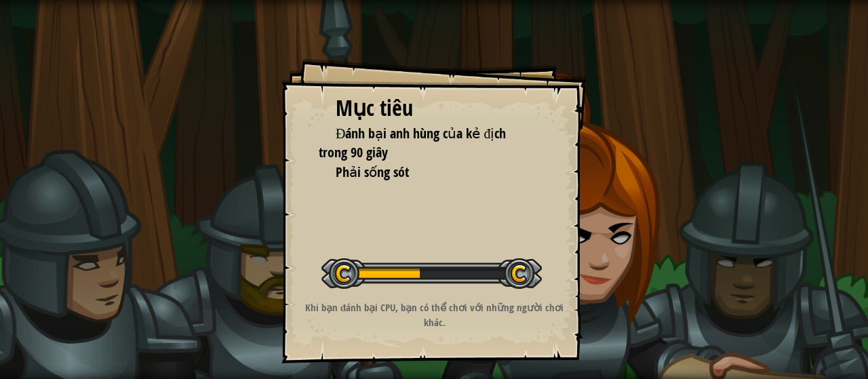 The height and width of the screenshot is (379, 868). What do you see at coordinates (412, 143) in the screenshot?
I see `span: Đánh bại anh hùng của kẻ địch trong 90 giây` at bounding box center [412, 143].